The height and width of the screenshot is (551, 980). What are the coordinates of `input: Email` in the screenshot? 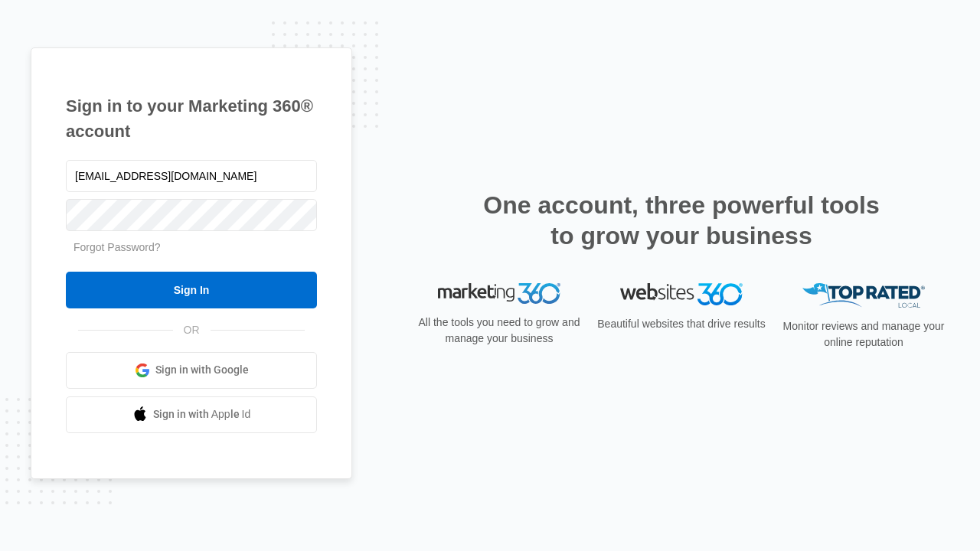 It's located at (192, 176).